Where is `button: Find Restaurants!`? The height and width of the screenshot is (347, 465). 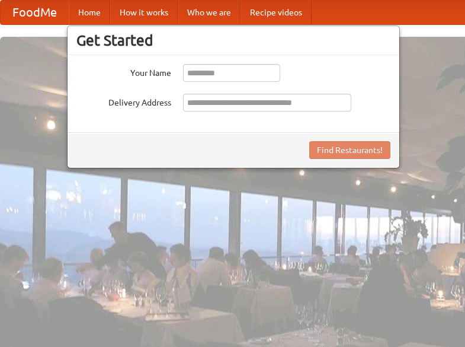 button: Find Restaurants! is located at coordinates (350, 150).